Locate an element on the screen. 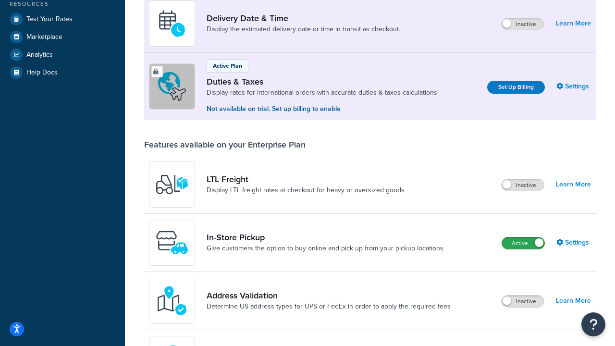  img: gfkeb5ejjkALwAAAABJRU5ErkJggg== is located at coordinates (172, 24).